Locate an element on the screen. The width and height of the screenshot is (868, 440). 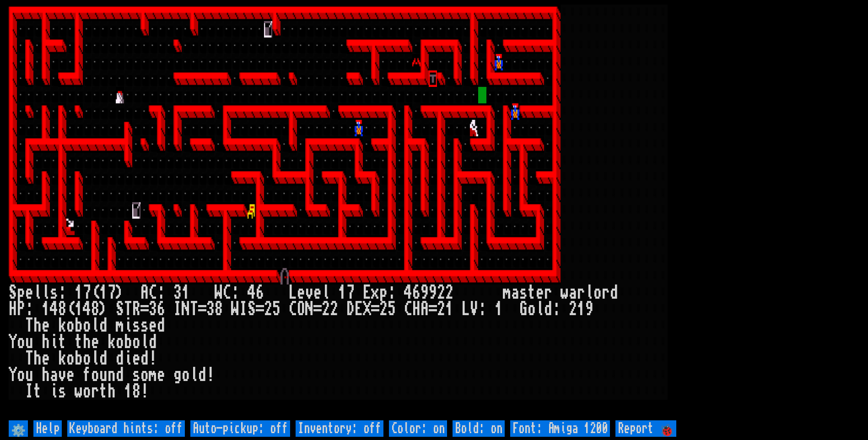
input: Keyboard hints: off is located at coordinates (126, 429).